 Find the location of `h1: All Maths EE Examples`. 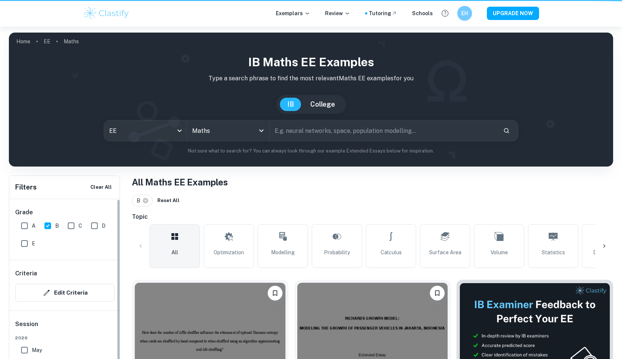

h1: All Maths EE Examples is located at coordinates (372, 182).